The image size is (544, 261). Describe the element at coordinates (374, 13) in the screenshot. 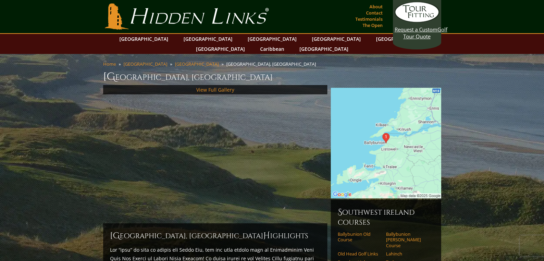

I see `a: Contact` at that location.